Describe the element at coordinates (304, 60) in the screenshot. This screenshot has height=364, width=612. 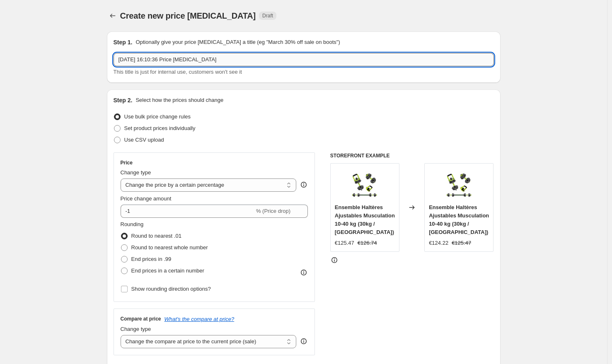
I see `input: 30% off holiday sale` at that location.